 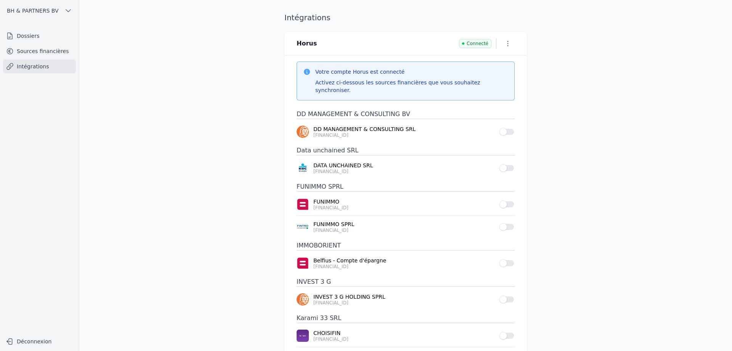 I want to click on img: BEOBANK_CTBKBEBX.png, so click(x=303, y=335).